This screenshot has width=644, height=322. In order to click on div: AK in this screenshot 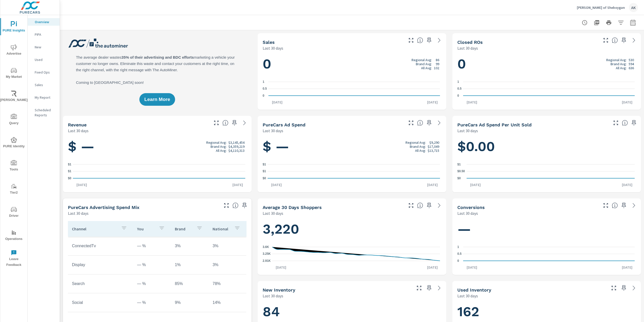, I will do `click(633, 8)`.